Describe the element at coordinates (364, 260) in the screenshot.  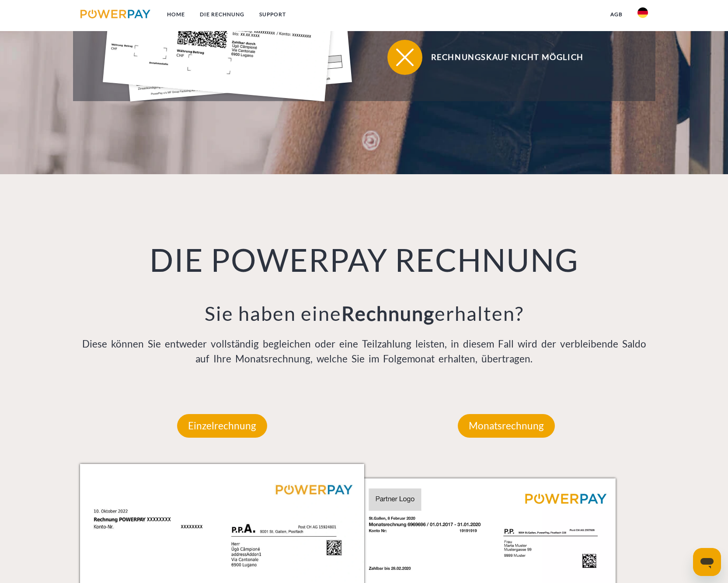
I see `h1: DIE POWERPAY RECHNUNG` at that location.